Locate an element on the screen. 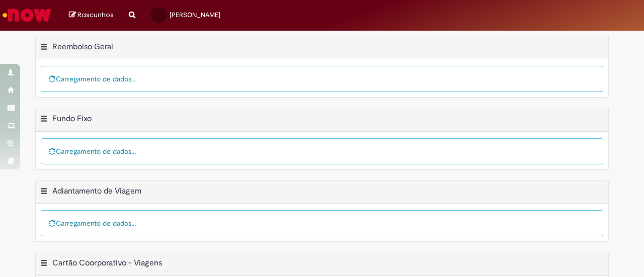  button: Fundo Fixo Menu de contexto is located at coordinates (44, 120).